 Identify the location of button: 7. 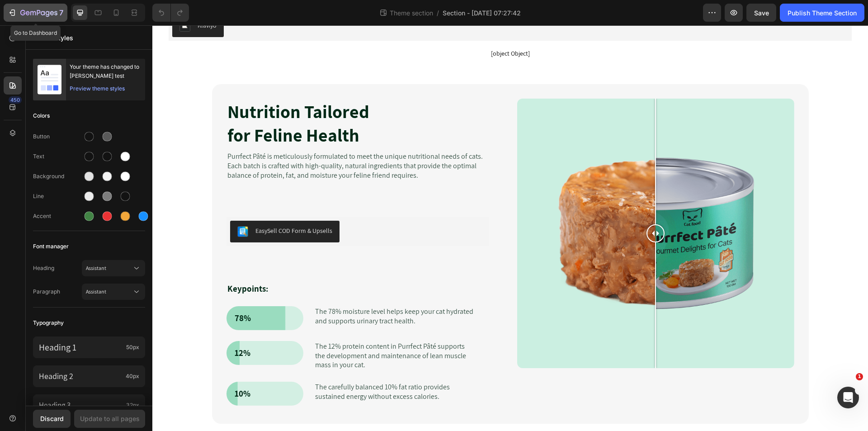
(35, 13).